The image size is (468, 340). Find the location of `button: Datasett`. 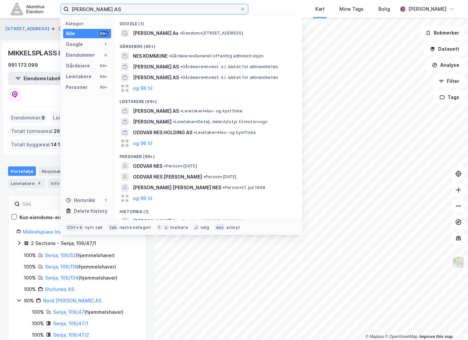

button: Datasett is located at coordinates (444, 49).